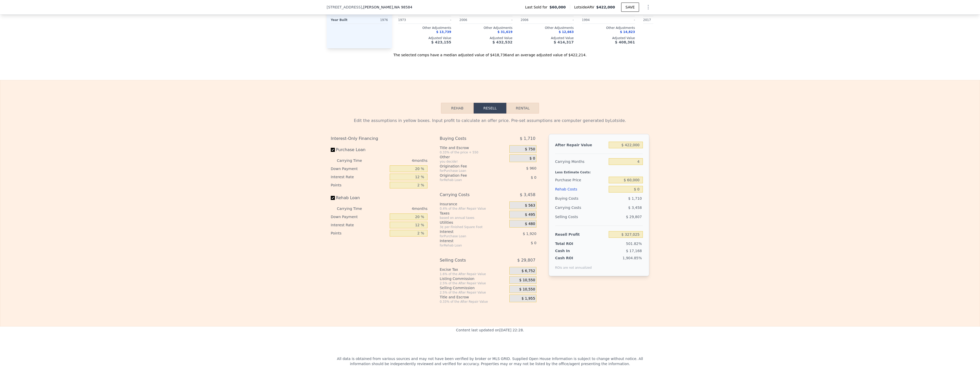 The height and width of the screenshot is (383, 980). I want to click on div: based on annual taxes, so click(473, 217).